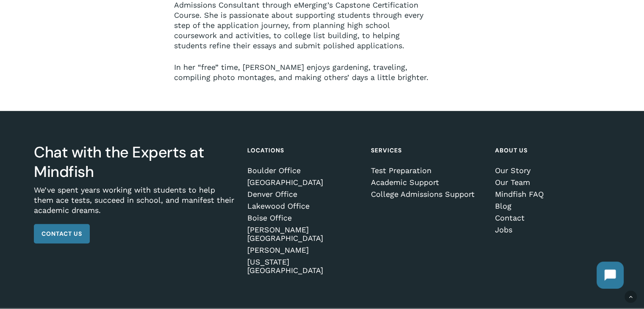 Image resolution: width=644 pixels, height=309 pixels. I want to click on h4: Locations, so click(303, 151).